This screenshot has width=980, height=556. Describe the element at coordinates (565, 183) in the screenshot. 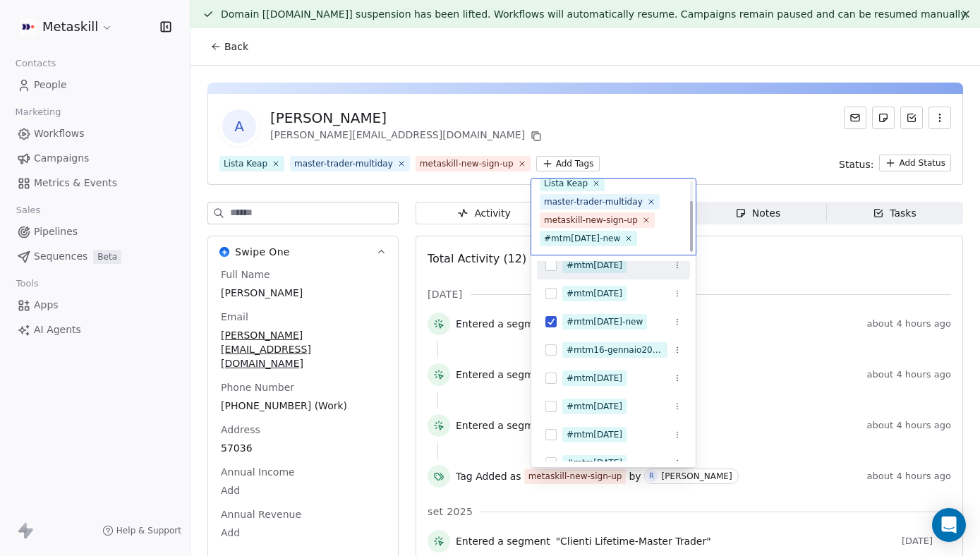

I see `div: Lista Keap` at that location.